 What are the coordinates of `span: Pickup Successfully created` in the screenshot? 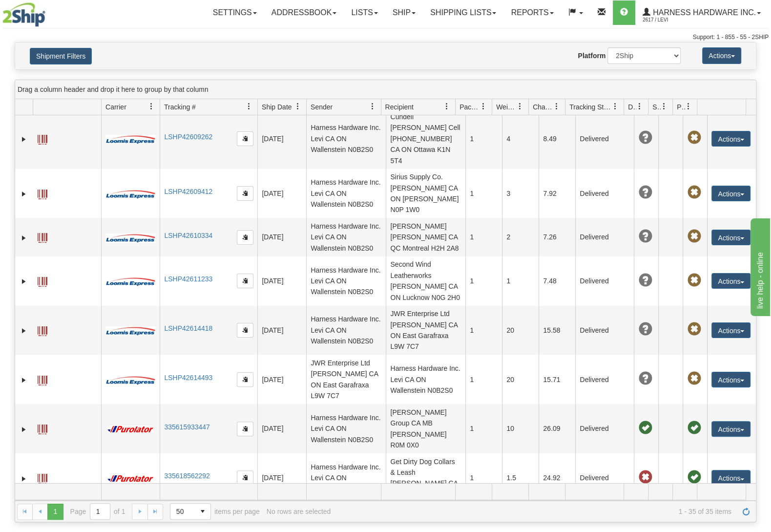 It's located at (694, 477).